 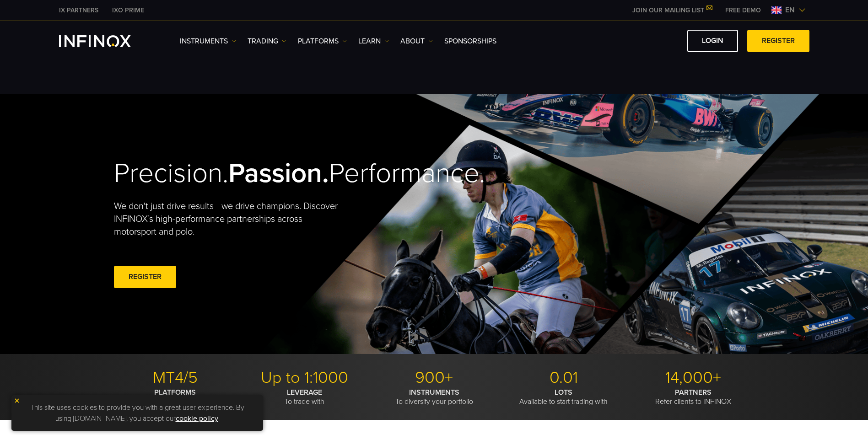 I want to click on a: LOGIN, so click(x=713, y=40).